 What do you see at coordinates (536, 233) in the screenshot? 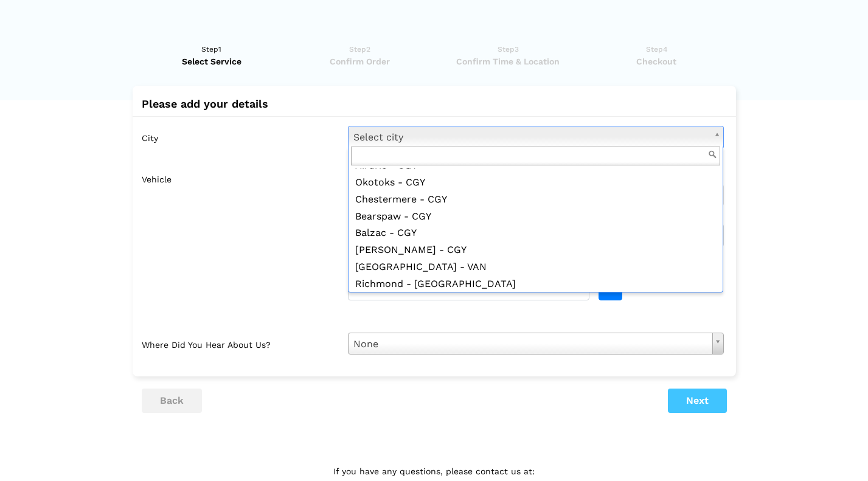
I see `div: Balzac - CGY` at bounding box center [536, 233].